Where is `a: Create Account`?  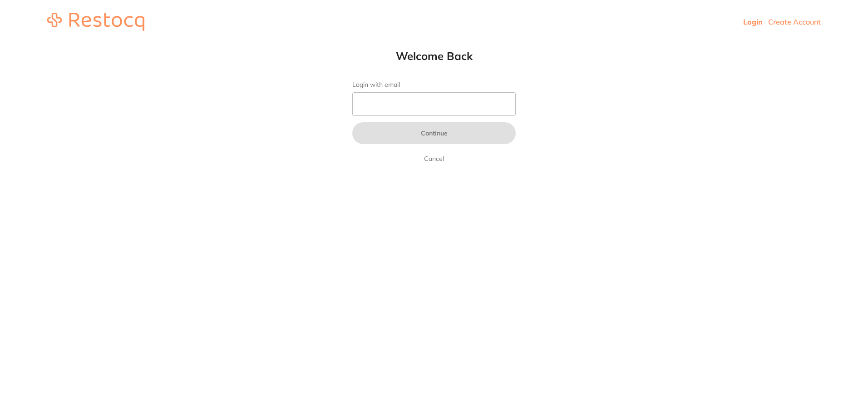 a: Create Account is located at coordinates (795, 22).